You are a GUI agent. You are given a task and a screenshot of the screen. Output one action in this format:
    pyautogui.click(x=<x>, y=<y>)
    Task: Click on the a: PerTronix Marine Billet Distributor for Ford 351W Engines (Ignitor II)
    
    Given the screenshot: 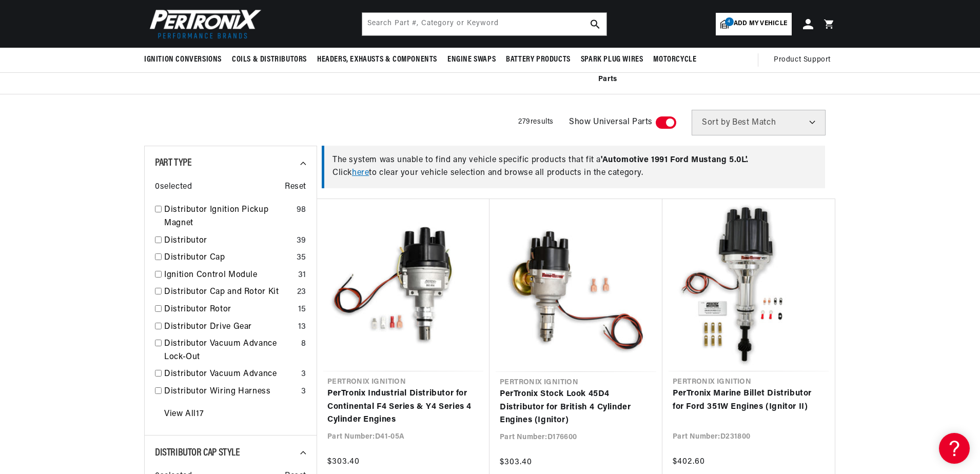 What is the action you would take?
    pyautogui.click(x=748, y=400)
    